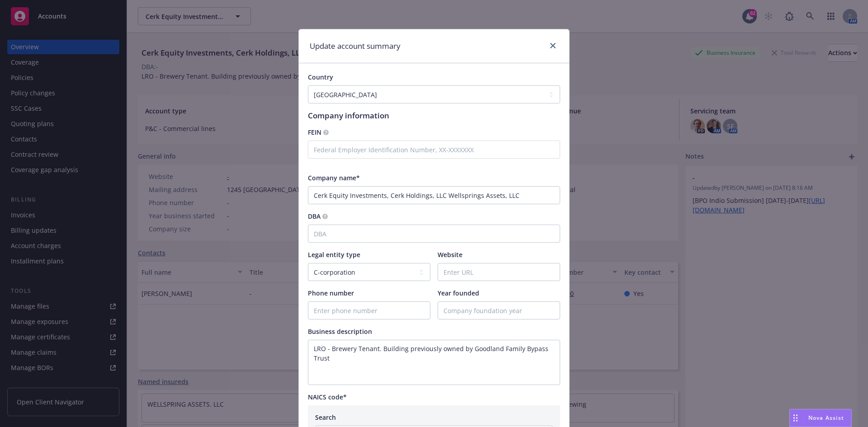 Image resolution: width=868 pixels, height=427 pixels. I want to click on div: Drag to move, so click(796, 419).